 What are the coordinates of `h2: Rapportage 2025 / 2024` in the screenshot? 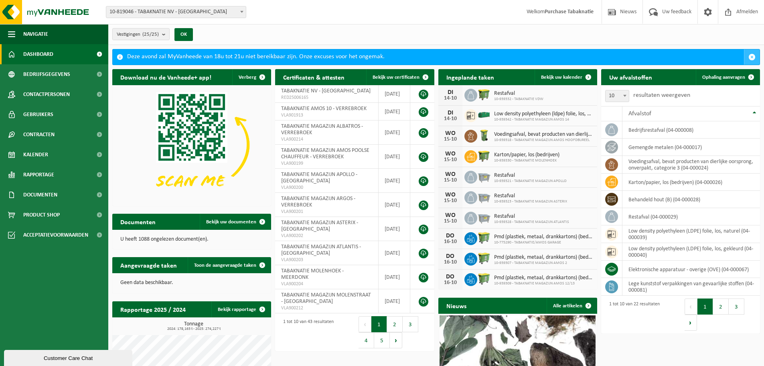 It's located at (153, 309).